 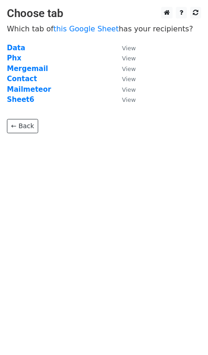 I want to click on a: Mergemail, so click(x=27, y=69).